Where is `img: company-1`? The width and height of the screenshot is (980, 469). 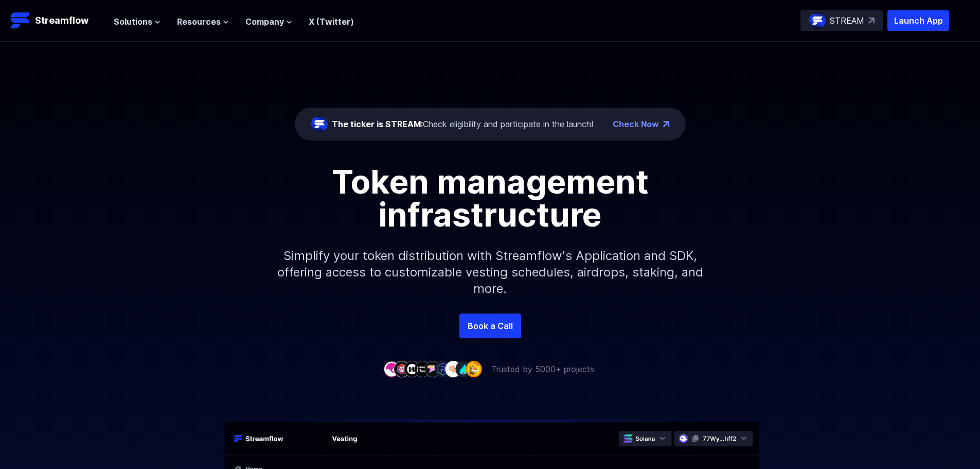
img: company-1 is located at coordinates (391, 368).